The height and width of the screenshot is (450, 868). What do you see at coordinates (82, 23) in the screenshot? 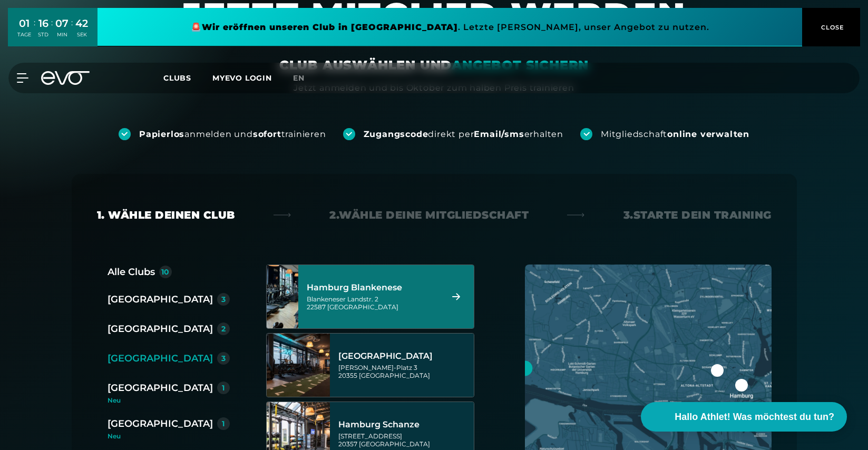
I see `div: 42` at bounding box center [82, 23].